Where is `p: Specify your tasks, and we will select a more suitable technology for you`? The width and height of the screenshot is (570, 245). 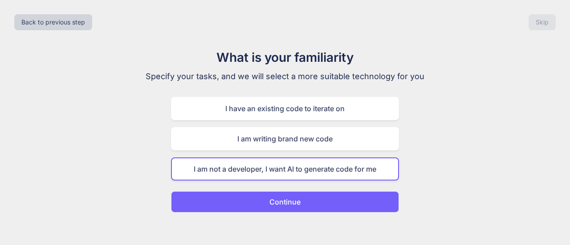 p: Specify your tasks, and we will select a more suitable technology for you is located at coordinates (285, 77).